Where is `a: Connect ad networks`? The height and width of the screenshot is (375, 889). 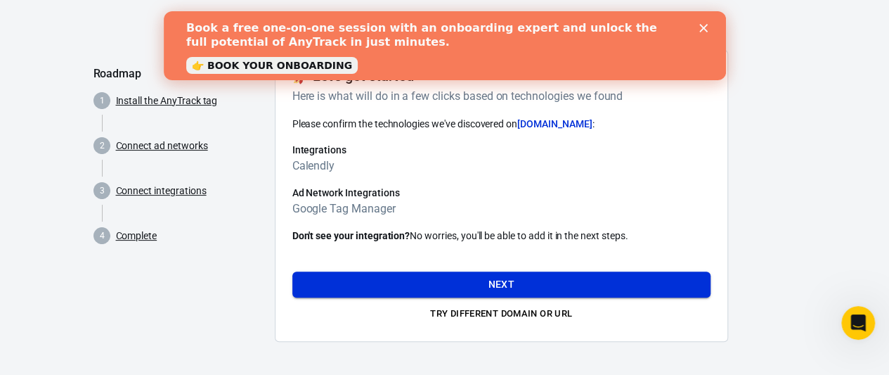
a: Connect ad networks is located at coordinates (162, 145).